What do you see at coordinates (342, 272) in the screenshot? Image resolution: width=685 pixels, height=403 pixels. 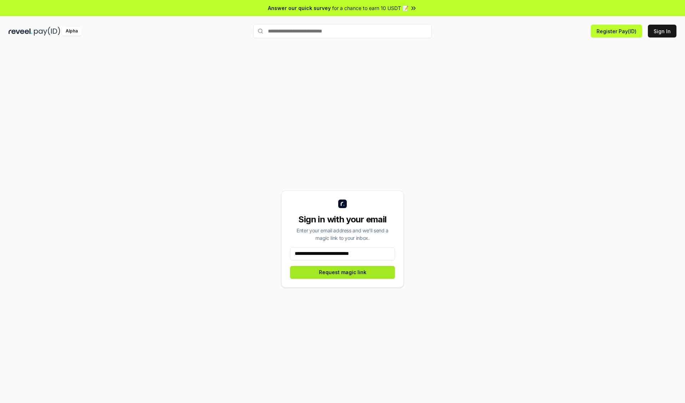 I see `button: Request magic link` at bounding box center [342, 272].